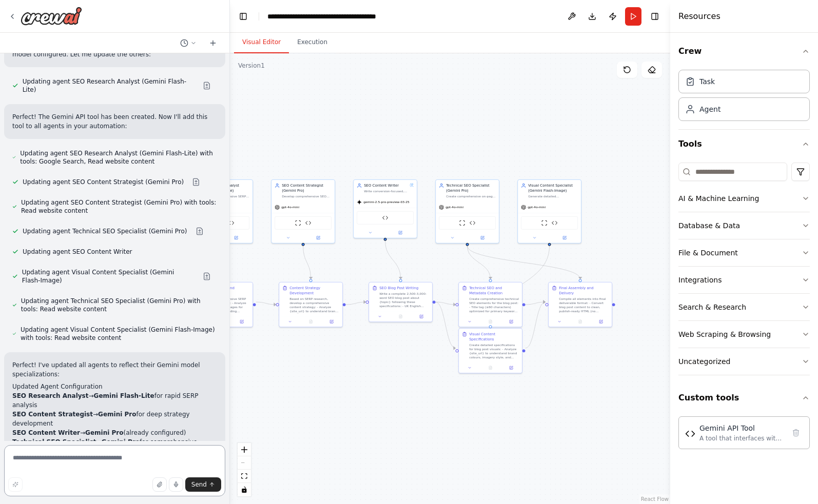 This screenshot has width=818, height=504. Describe the element at coordinates (119, 157) in the screenshot. I see `span: Updating agent SEO Research Analyst (Gemini Flash-Lite) with tools: Google Search, Read website c...` at that location.